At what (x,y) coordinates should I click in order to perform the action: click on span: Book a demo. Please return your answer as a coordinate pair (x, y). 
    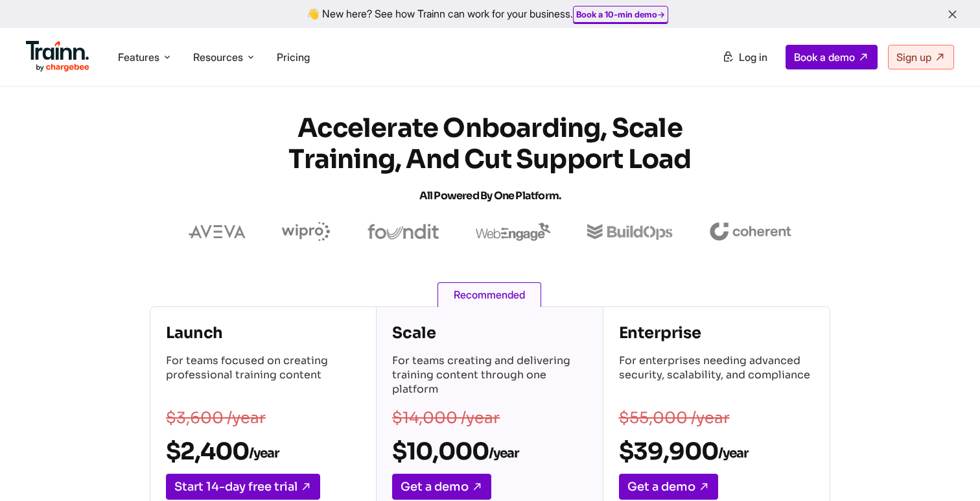
    Looking at the image, I should click on (824, 57).